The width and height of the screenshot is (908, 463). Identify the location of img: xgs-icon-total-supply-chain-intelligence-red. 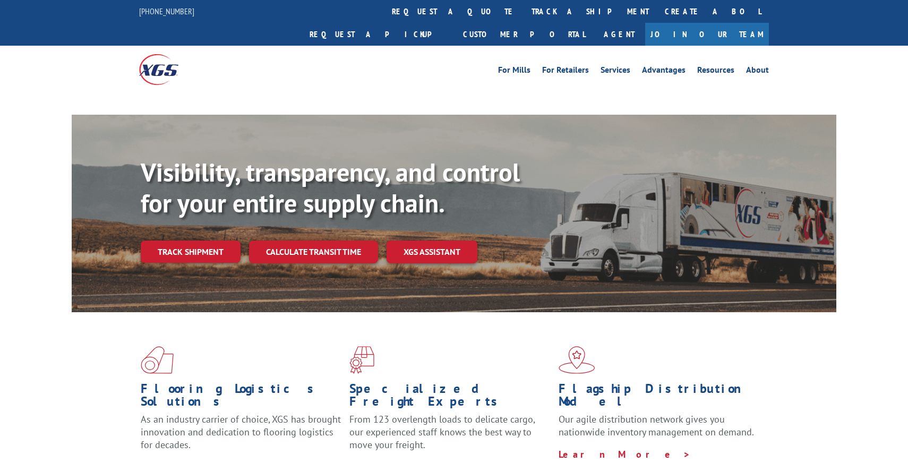
(157, 360).